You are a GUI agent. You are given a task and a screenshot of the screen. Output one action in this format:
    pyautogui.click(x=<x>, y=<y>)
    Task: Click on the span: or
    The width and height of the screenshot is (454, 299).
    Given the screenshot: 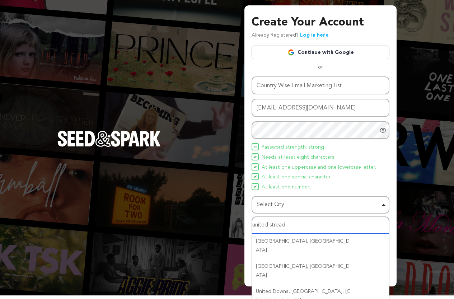 What is the action you would take?
    pyautogui.click(x=321, y=67)
    